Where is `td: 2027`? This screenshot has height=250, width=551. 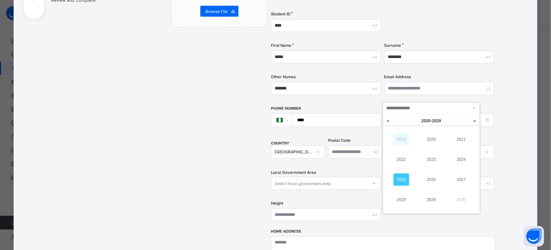
td: 2027 is located at coordinates (462, 179).